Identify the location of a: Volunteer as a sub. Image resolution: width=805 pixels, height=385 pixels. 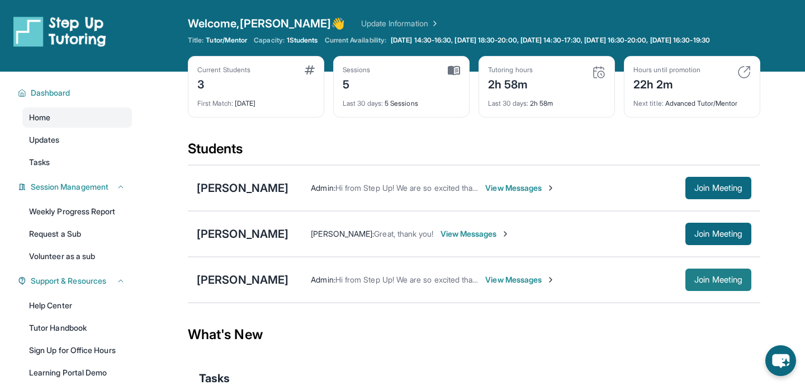
(77, 256).